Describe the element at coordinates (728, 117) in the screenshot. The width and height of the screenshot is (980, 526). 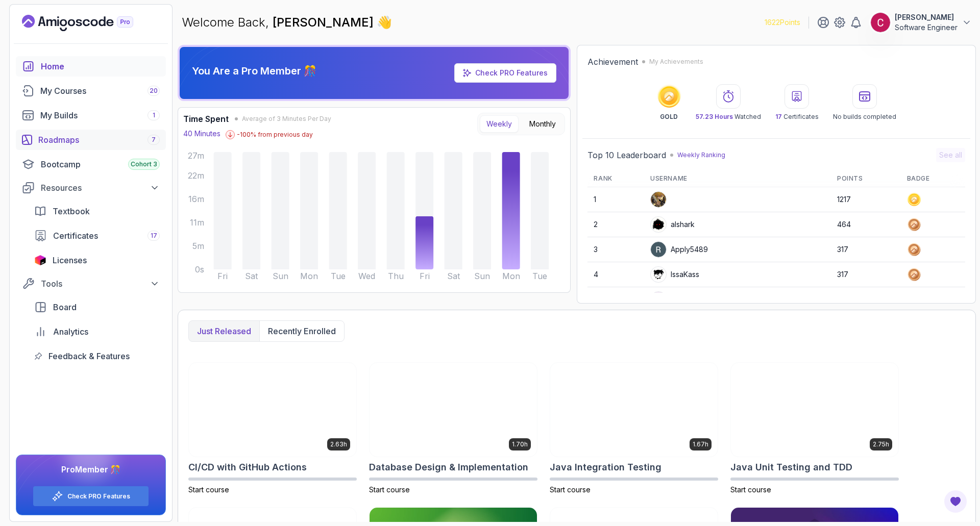
I see `p: Watched` at that location.